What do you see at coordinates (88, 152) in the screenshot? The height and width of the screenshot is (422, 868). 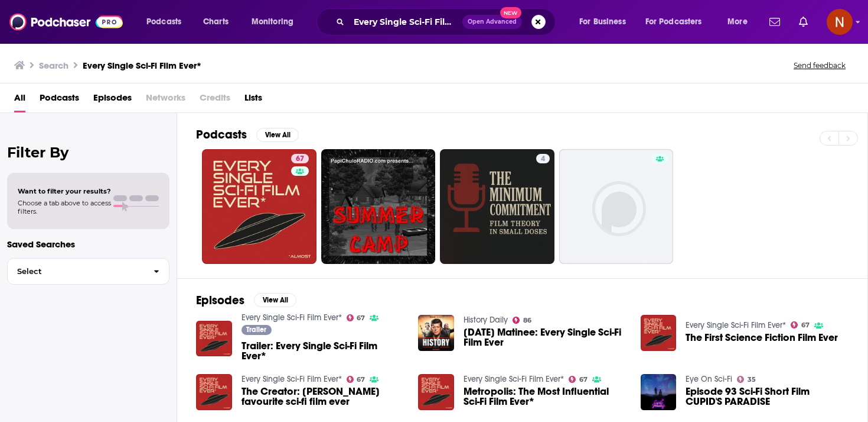 I see `h2: Filter By` at bounding box center [88, 152].